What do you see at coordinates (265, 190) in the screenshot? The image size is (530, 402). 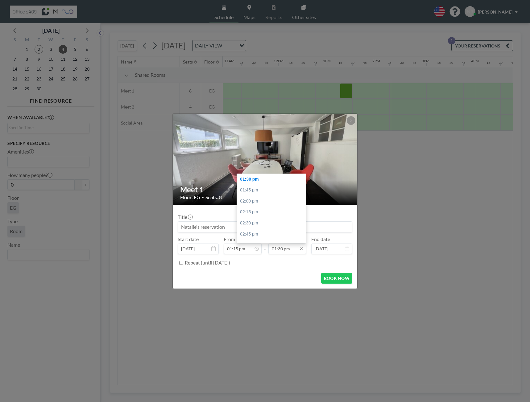 I see `h2: Meet 1` at bounding box center [265, 190].